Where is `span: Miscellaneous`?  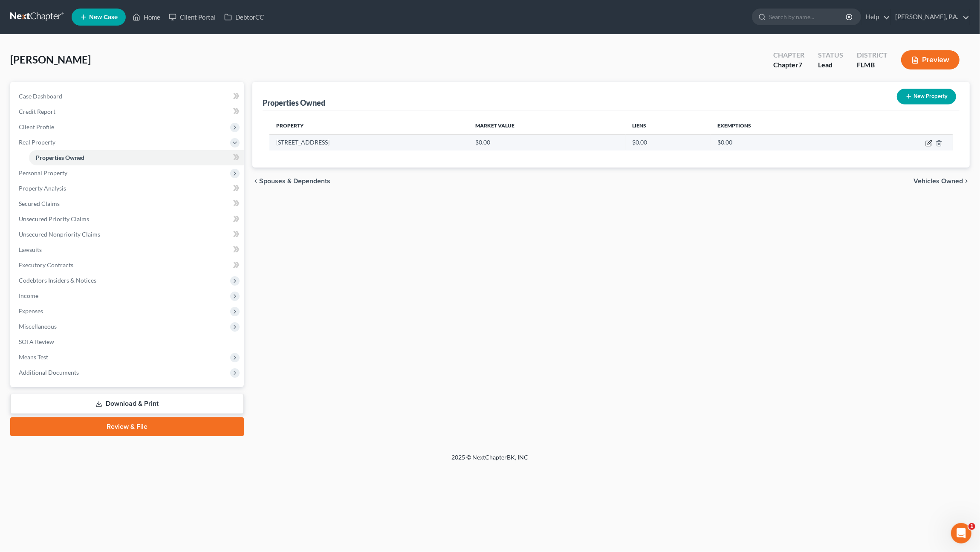
span: Miscellaneous is located at coordinates (38, 326).